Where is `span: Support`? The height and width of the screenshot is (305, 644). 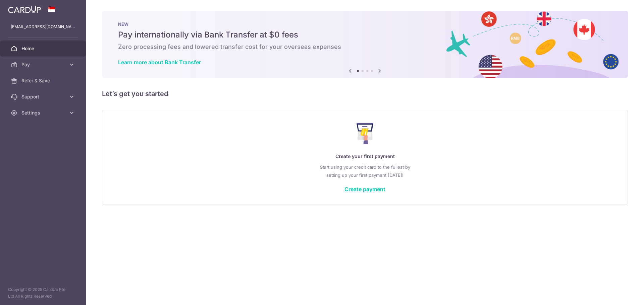
span: Support is located at coordinates (44, 97).